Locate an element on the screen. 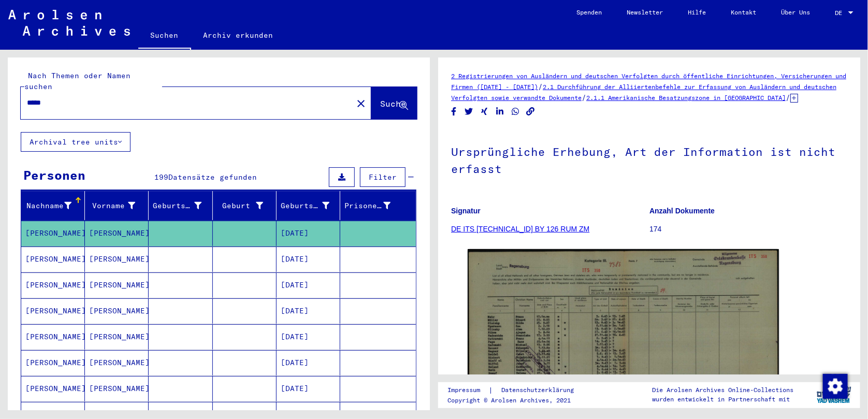  mat-label: Nach Themen oder Namen suchen is located at coordinates (78, 81).